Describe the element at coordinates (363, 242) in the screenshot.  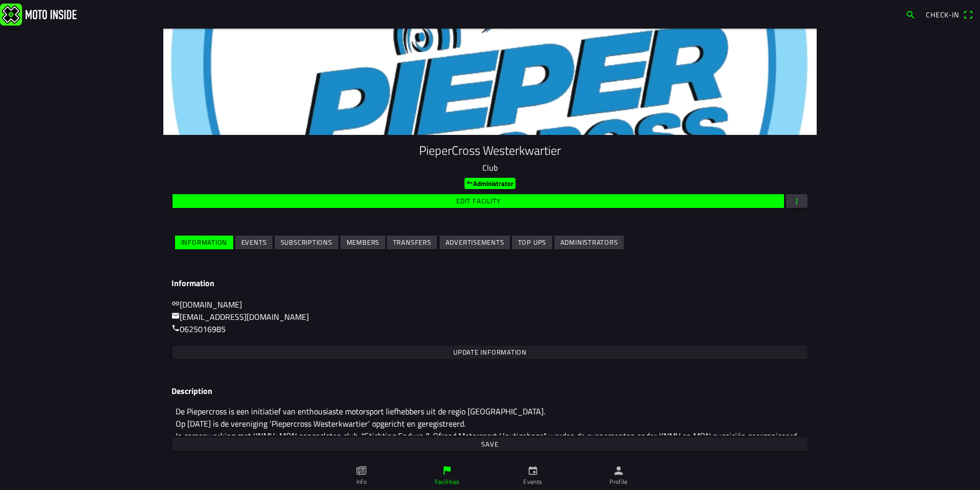
I see `ion-button: Members` at that location.